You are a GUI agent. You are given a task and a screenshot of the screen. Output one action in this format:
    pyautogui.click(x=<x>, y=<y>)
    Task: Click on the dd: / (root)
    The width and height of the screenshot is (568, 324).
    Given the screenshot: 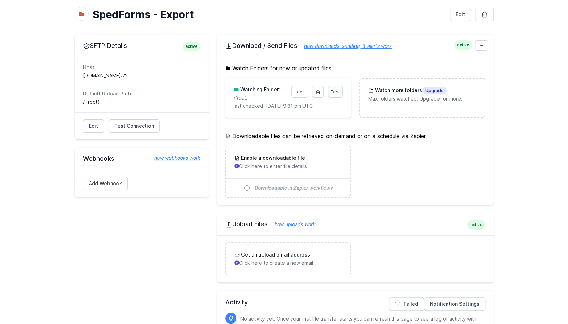 What is the action you would take?
    pyautogui.click(x=141, y=102)
    